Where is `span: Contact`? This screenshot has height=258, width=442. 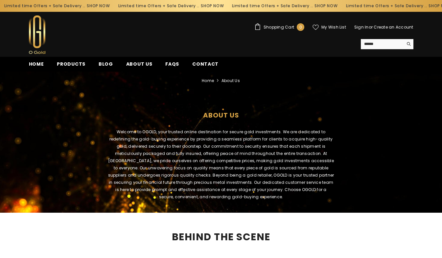 span: Contact is located at coordinates (205, 64).